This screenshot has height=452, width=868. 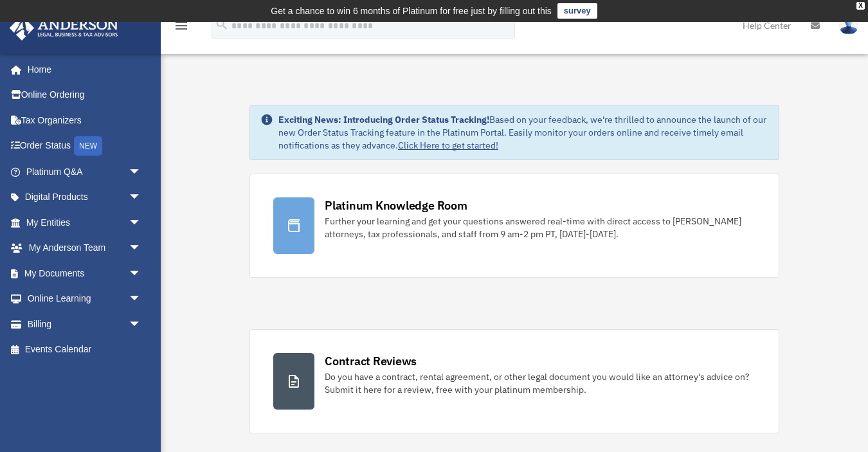 What do you see at coordinates (85, 299) in the screenshot?
I see `a: Online Learningarrow_drop_down` at bounding box center [85, 299].